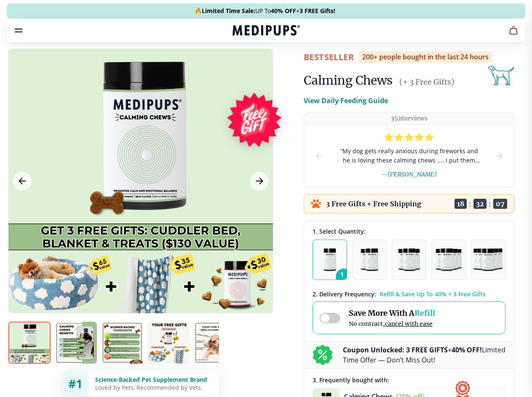 This screenshot has width=532, height=397. What do you see at coordinates (488, 260) in the screenshot?
I see `img: Pack of 5 - Natural Dog Supplements` at bounding box center [488, 260].